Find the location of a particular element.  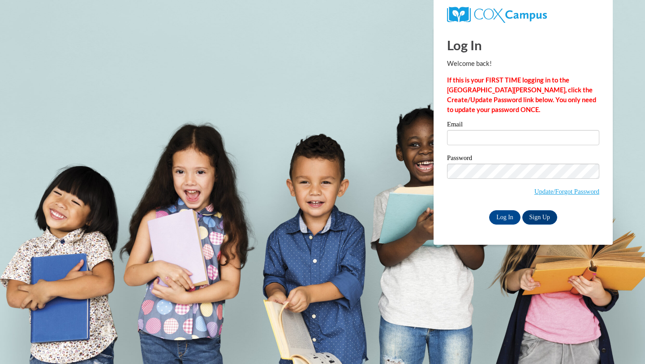

a: COX Campus is located at coordinates (497, 14).